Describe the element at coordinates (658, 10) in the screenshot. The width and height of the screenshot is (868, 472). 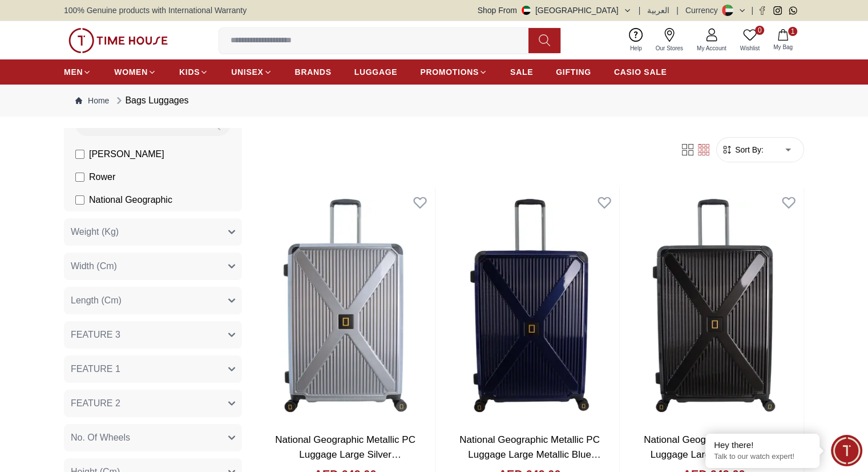
I see `button: العربية` at that location.